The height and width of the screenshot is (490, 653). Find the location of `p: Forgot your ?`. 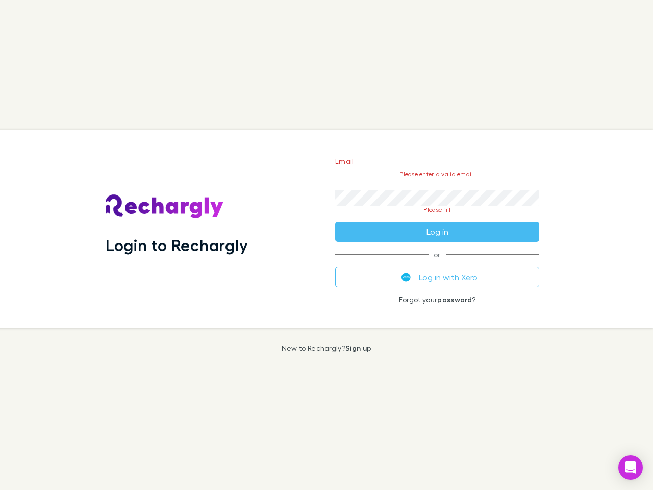

p: Forgot your ? is located at coordinates (437, 299).